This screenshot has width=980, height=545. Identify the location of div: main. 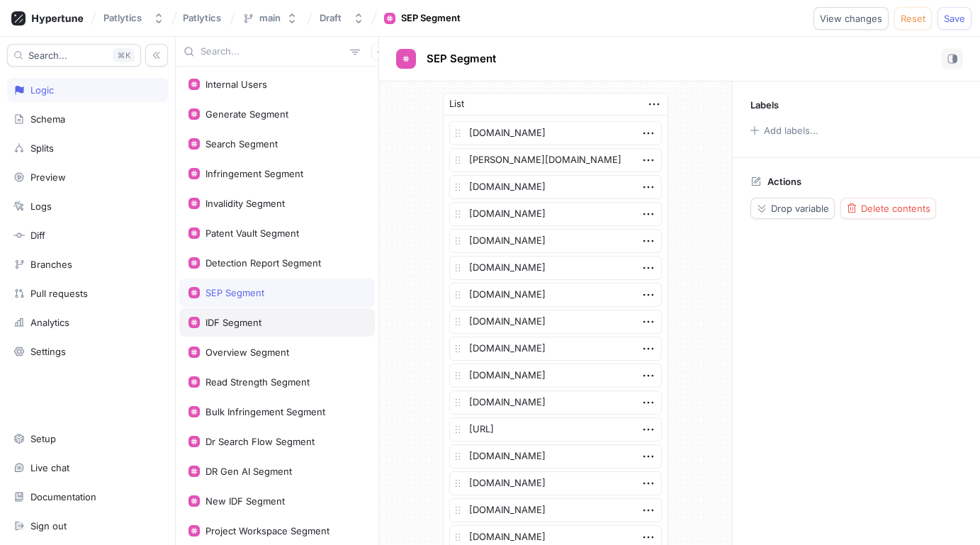
(270, 18).